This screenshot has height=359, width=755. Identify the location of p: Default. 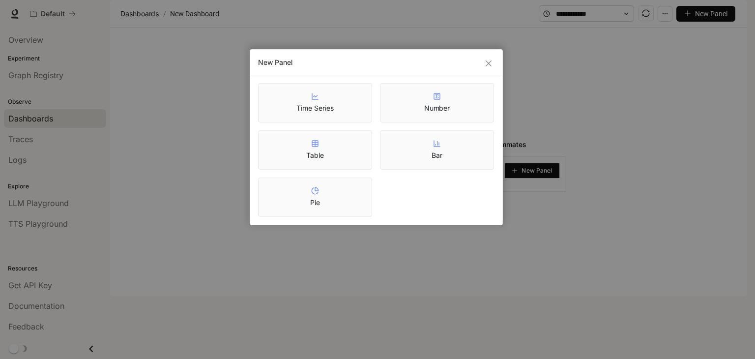
(53, 14).